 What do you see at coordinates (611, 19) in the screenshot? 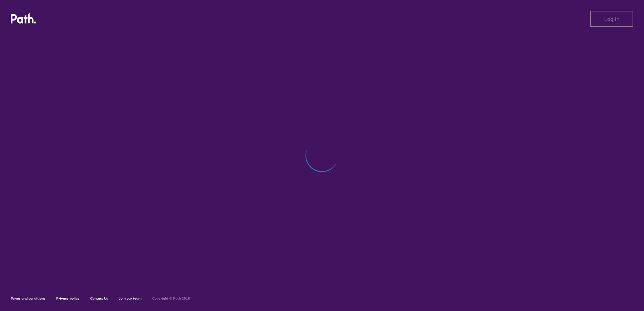
I see `span: Log in` at bounding box center [611, 19].